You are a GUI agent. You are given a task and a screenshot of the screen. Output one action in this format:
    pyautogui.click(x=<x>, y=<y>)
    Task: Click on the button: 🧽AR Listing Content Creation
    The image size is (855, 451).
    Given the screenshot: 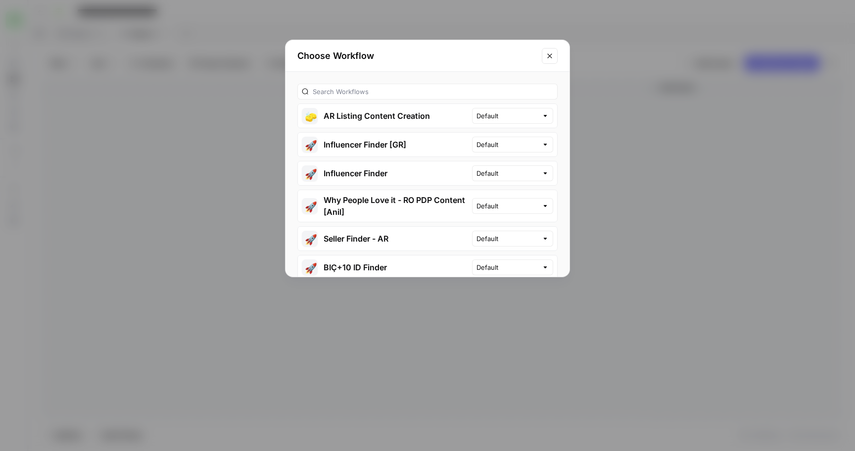 What is the action you would take?
    pyautogui.click(x=385, y=116)
    